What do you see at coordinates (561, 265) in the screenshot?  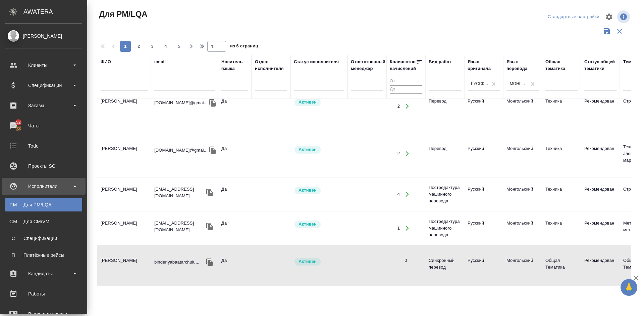 I see `td: Общая Тематика` at bounding box center [561, 265].